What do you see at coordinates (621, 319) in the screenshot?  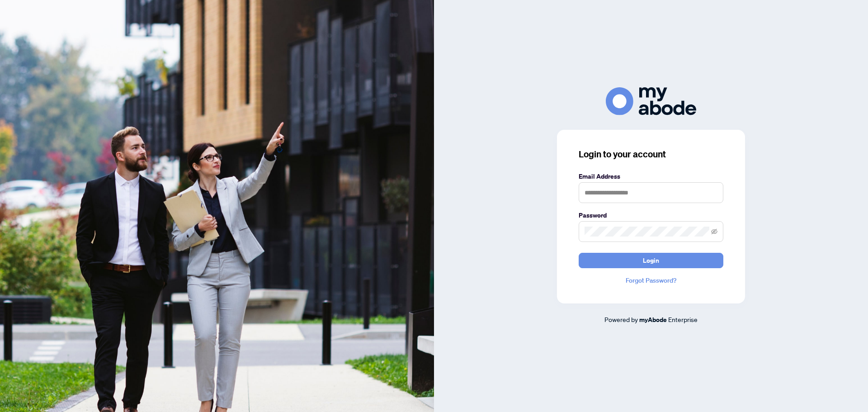 I see `span: Powered by` at bounding box center [621, 319].